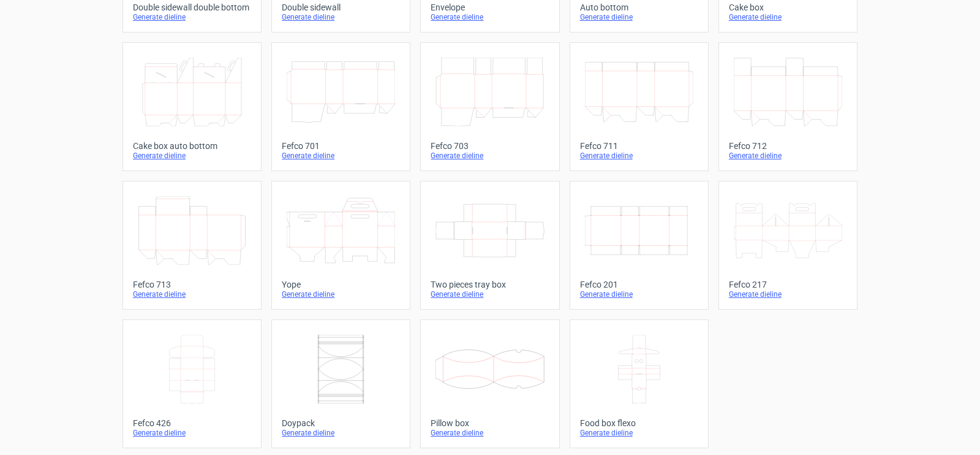 This screenshot has width=980, height=455. I want to click on div: Fefco 701, so click(340, 146).